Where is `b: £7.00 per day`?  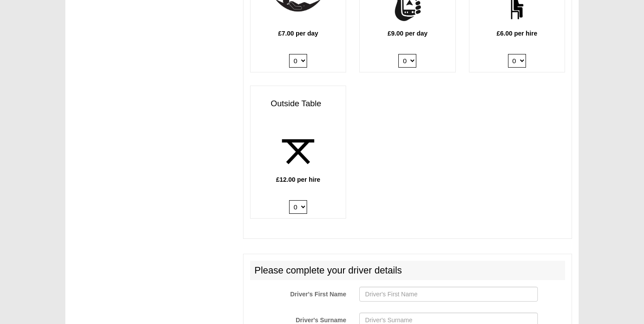 b: £7.00 per day is located at coordinates (298, 33).